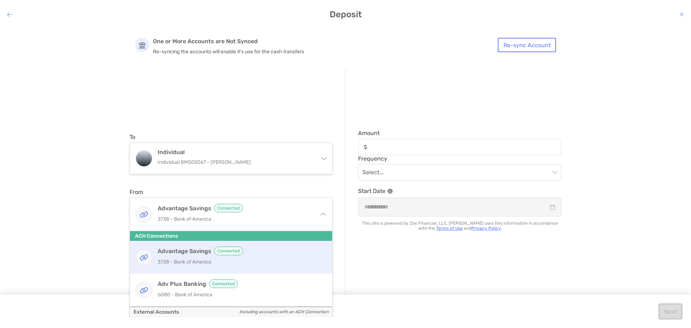 The image size is (691, 328). What do you see at coordinates (136, 192) in the screenshot?
I see `label: From` at bounding box center [136, 192].